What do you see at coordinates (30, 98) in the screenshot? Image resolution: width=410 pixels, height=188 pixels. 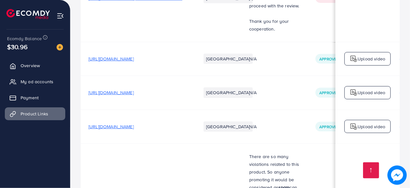 I see `span: Payment` at bounding box center [30, 98].